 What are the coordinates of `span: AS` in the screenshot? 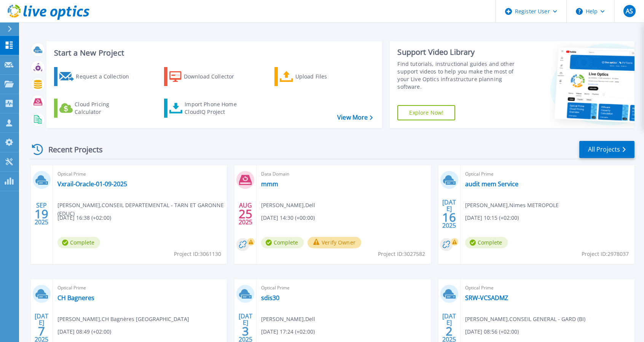 It's located at (629, 11).